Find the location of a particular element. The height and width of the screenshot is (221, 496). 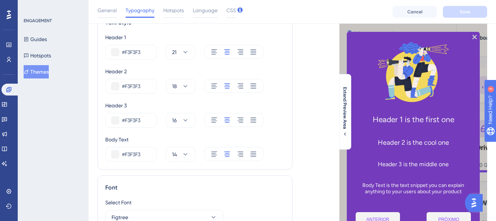

span: 14 is located at coordinates (174, 154).